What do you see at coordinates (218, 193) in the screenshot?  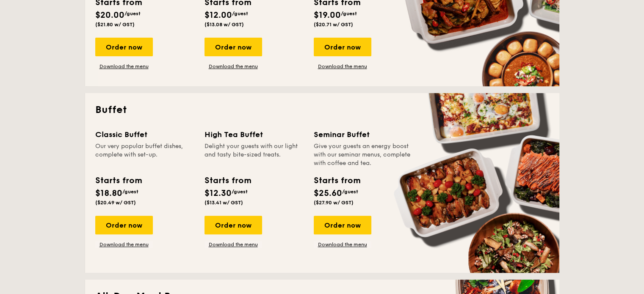 I see `span: $12.30` at bounding box center [218, 193].